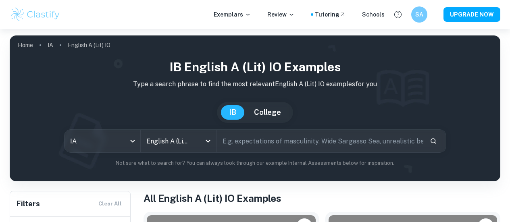 The image size is (510, 222). I want to click on img: Clastify logo, so click(35, 15).